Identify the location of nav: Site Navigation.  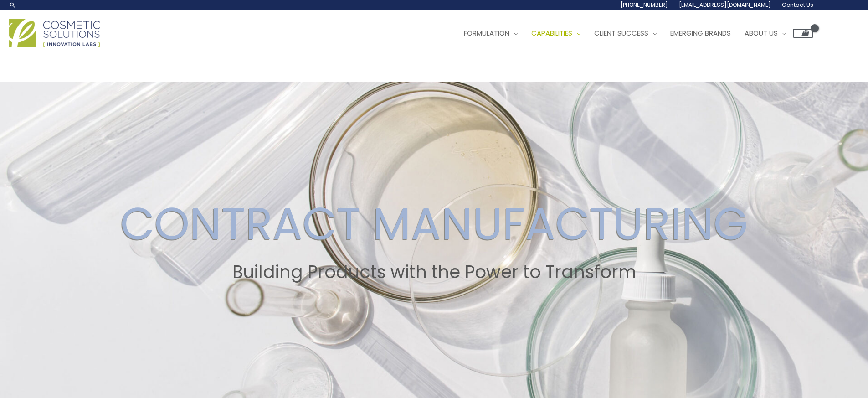
(631, 33).